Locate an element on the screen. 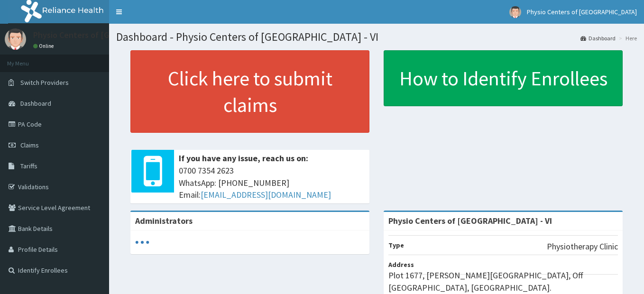 The width and height of the screenshot is (644, 294). a: Click here to submit claims is located at coordinates (250, 92).